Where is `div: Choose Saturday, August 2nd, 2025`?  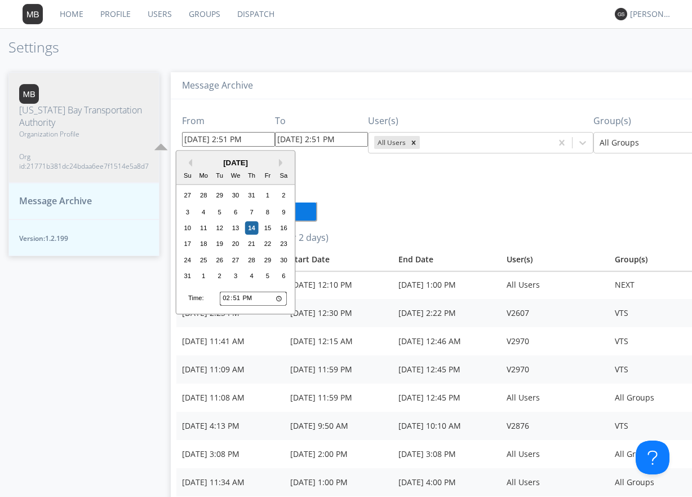
div: Choose Saturday, August 2nd, 2025 is located at coordinates (284, 196).